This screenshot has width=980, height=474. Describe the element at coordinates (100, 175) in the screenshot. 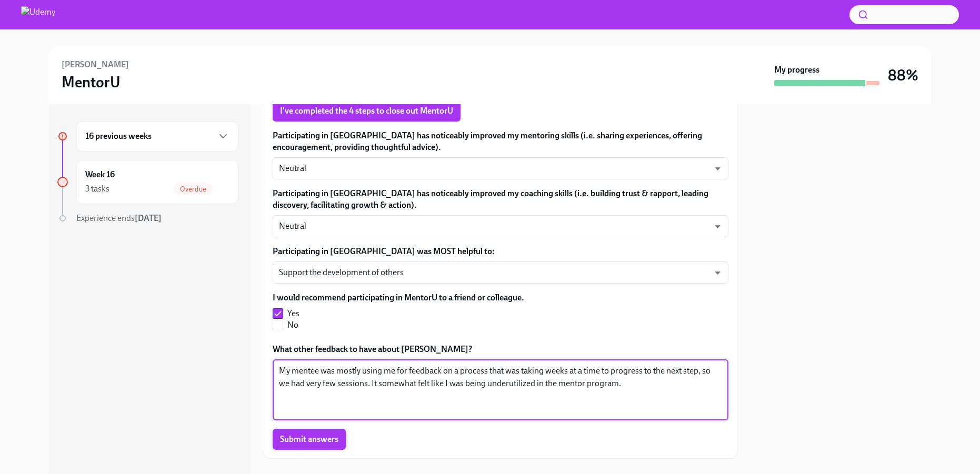

I see `h6: Week 16` at that location.